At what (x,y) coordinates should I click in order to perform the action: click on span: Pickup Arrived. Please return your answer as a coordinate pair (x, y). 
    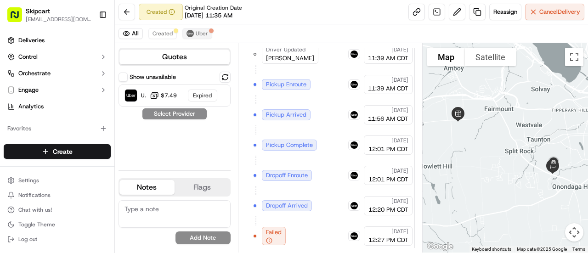
    Looking at the image, I should click on (286, 115).